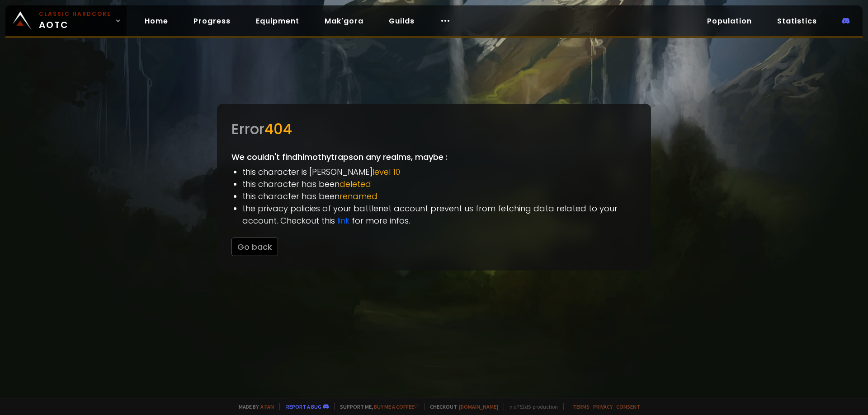 The height and width of the screenshot is (415, 868). Describe the element at coordinates (344, 21) in the screenshot. I see `a: Mak'gora` at that location.